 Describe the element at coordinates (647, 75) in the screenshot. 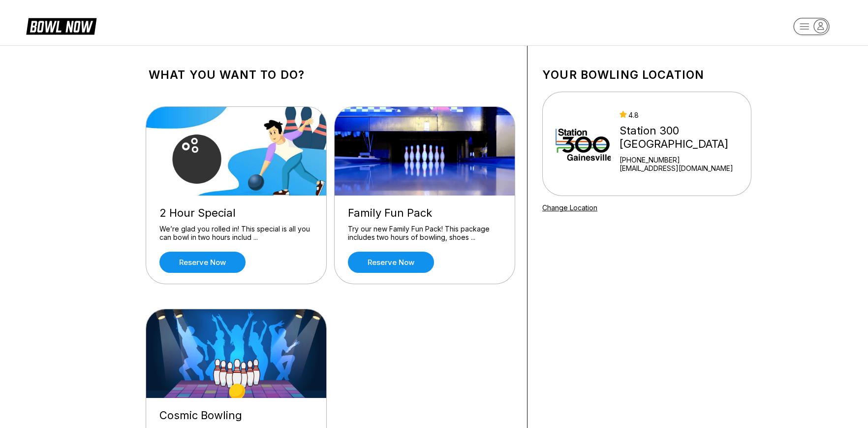

I see `h1: Your bowling location` at that location.